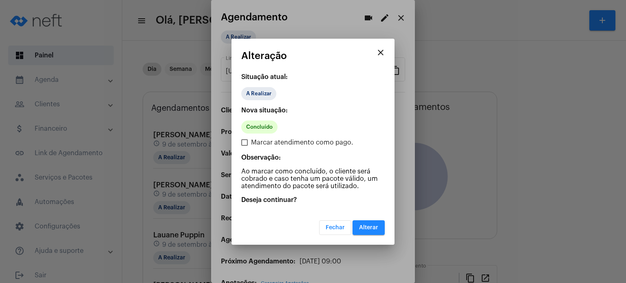  I want to click on span: Alteração, so click(264, 56).